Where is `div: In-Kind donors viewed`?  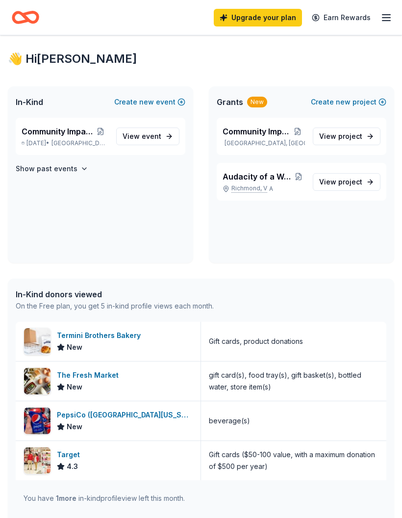
div: In-Kind donors viewed is located at coordinates (115, 295).